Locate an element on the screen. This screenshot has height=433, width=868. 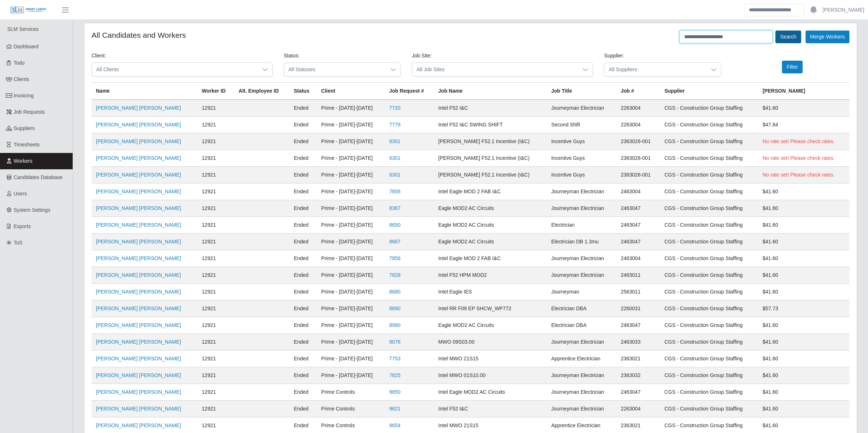
th: Status is located at coordinates (303, 91).